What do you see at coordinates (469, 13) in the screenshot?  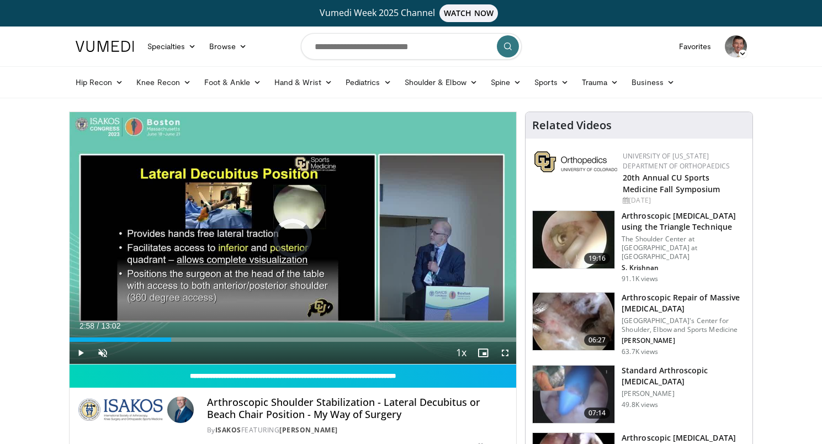 I see `span: WATCH NOW` at bounding box center [469, 13].